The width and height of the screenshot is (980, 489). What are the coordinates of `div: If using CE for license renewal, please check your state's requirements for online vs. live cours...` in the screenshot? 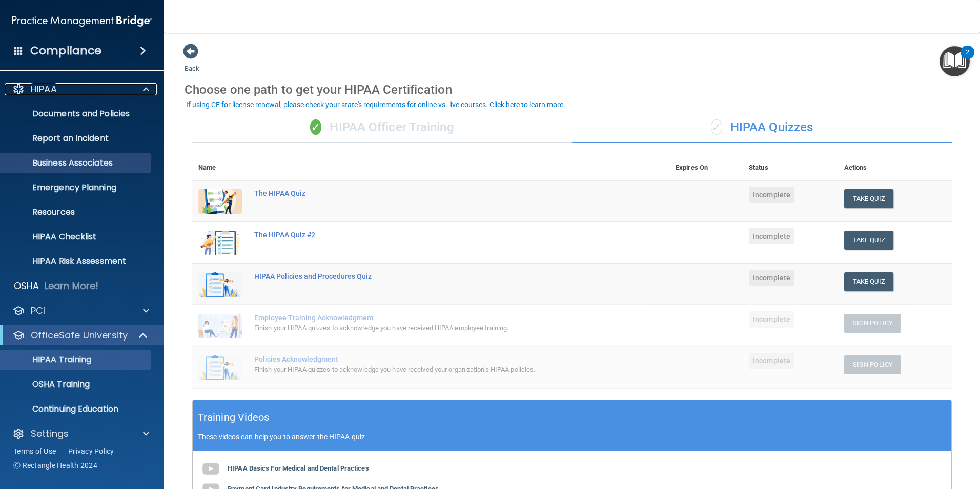 It's located at (376, 105).